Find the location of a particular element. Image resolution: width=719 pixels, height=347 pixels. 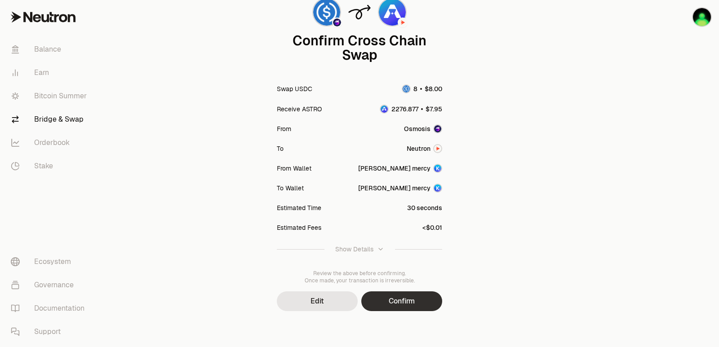

a: Orderbook is located at coordinates (50, 143).